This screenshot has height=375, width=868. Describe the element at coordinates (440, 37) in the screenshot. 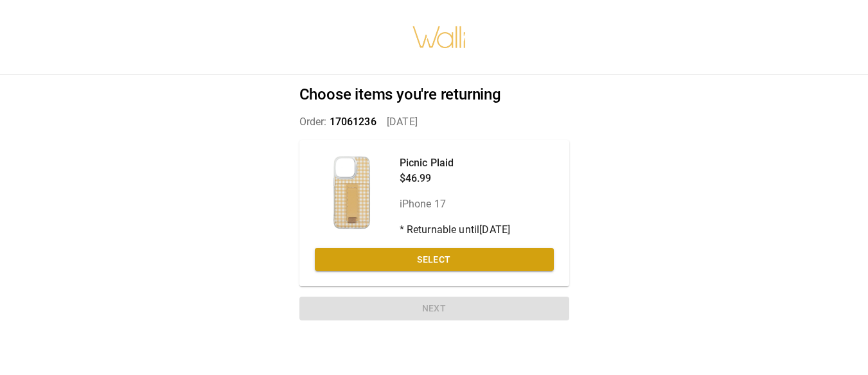

I see `img: walli-inc.myshopify.com` at that location.